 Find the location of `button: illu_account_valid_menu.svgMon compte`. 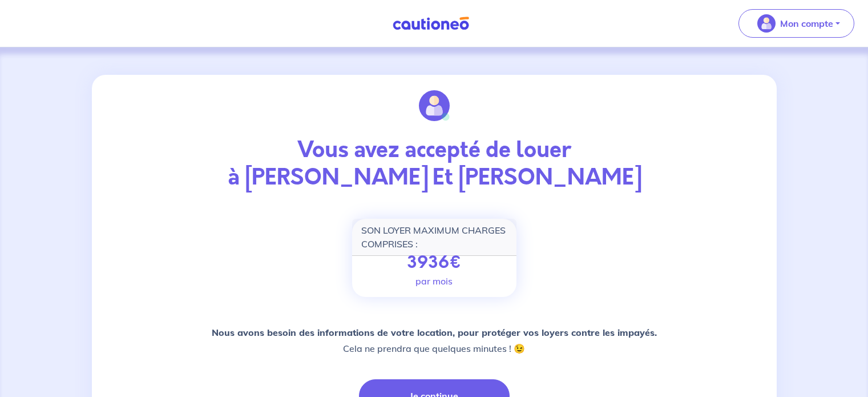

button: illu_account_valid_menu.svgMon compte is located at coordinates (796, 23).